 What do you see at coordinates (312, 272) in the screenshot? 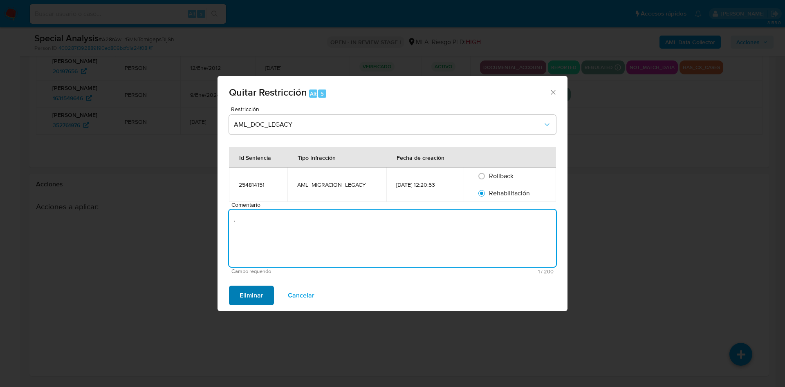
I see `span: Campo requerido` at bounding box center [312, 272].